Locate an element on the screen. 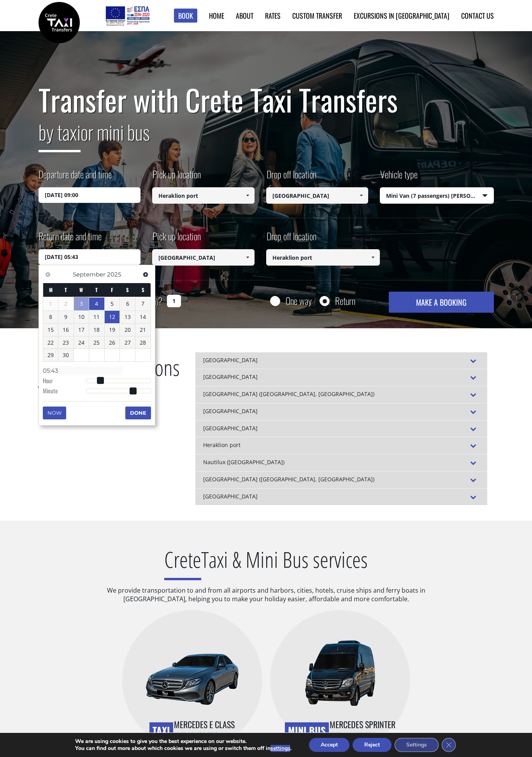 Image resolution: width=532 pixels, height=757 pixels. h4: up to 4 passengers is located at coordinates (204, 728).